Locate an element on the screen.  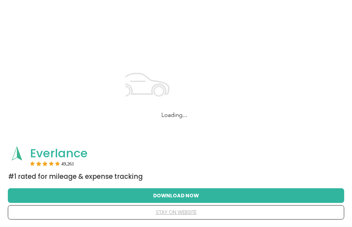
div: Rating:5 stars is located at coordinates (52, 164).